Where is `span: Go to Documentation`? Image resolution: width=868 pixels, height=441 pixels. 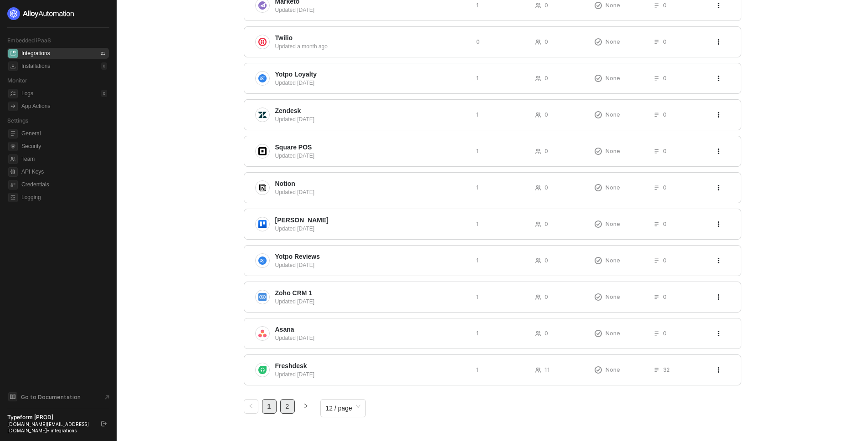 span: Go to Documentation is located at coordinates (51, 397).